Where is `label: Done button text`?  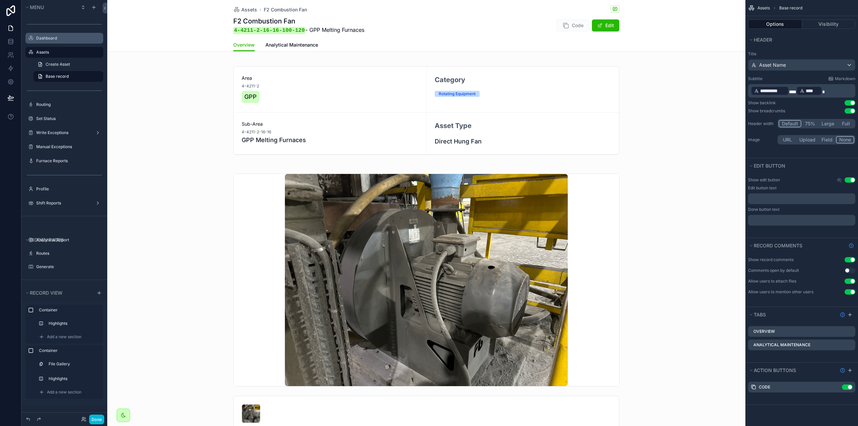
label: Done button text is located at coordinates (764, 210).